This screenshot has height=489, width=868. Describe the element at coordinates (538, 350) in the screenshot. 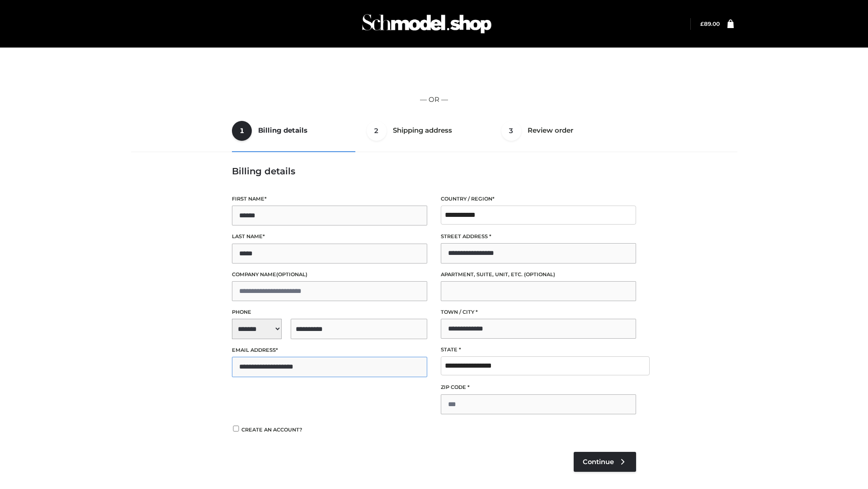

I see `label: State` at that location.